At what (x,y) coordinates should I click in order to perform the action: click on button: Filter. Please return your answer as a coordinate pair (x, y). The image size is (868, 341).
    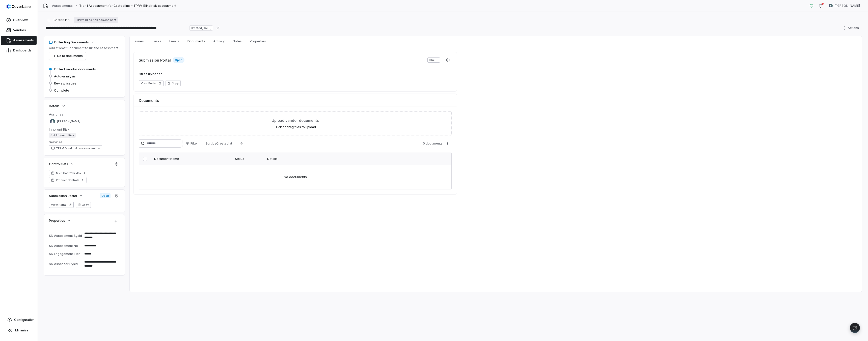
    Looking at the image, I should click on (191, 143).